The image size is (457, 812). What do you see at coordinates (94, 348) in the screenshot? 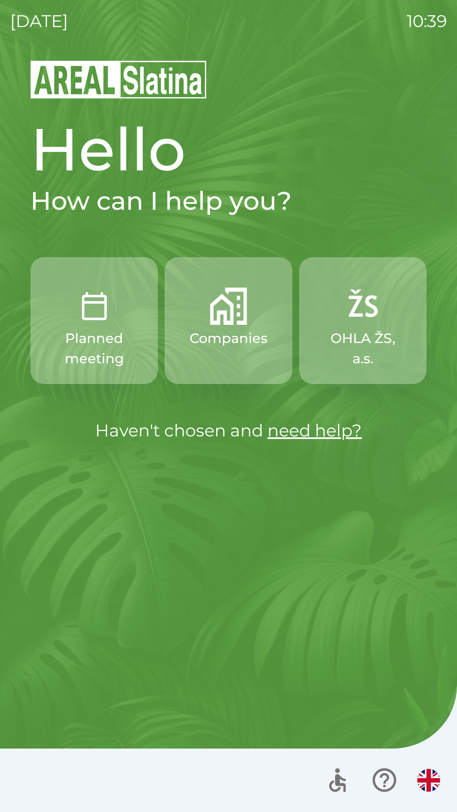
I see `p: Planned meeting` at bounding box center [94, 348].